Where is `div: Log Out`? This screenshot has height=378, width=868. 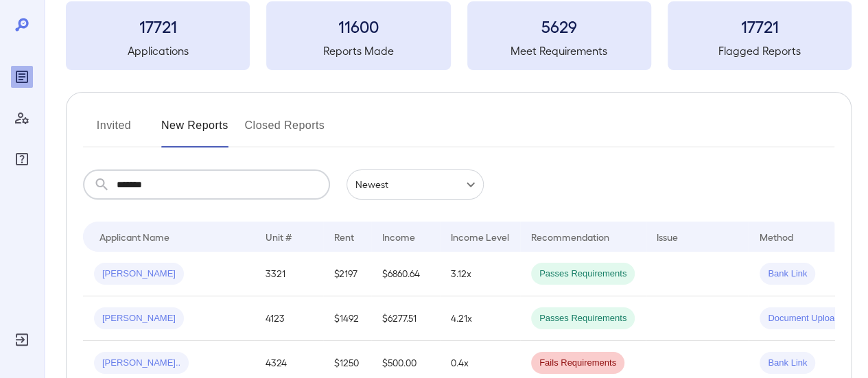
div: Log Out is located at coordinates (22, 340).